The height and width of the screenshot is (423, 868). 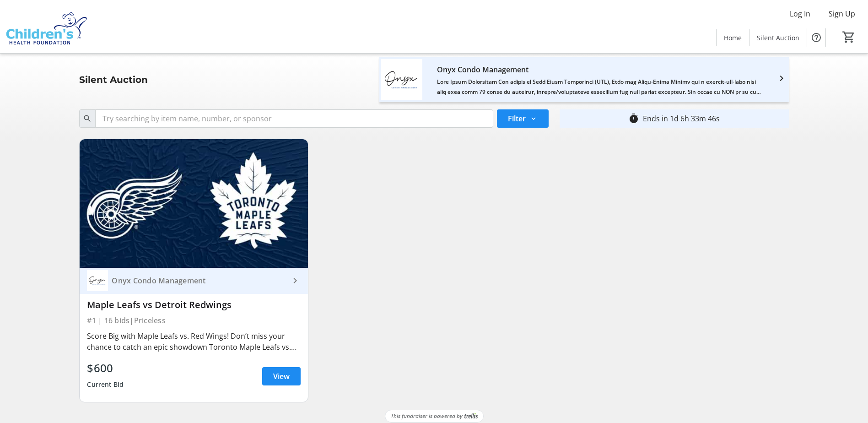 I want to click on div: Current Bid, so click(x=105, y=384).